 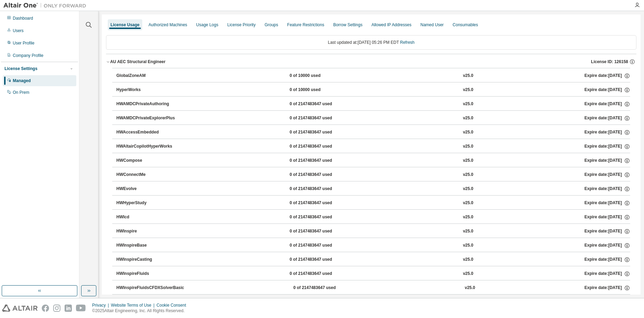 What do you see at coordinates (148, 175) in the screenshot?
I see `div: HWConnectMe` at bounding box center [148, 175].